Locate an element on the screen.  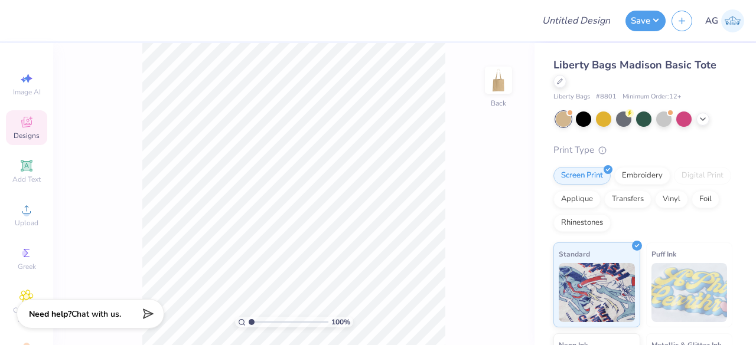
a: AG is located at coordinates (724, 21).